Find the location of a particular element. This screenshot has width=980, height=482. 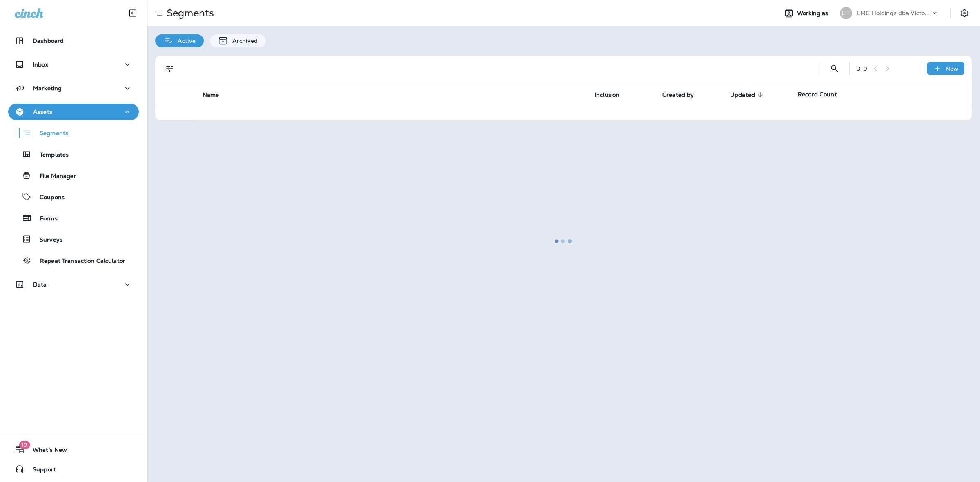

button: Inbox is located at coordinates (74, 64).